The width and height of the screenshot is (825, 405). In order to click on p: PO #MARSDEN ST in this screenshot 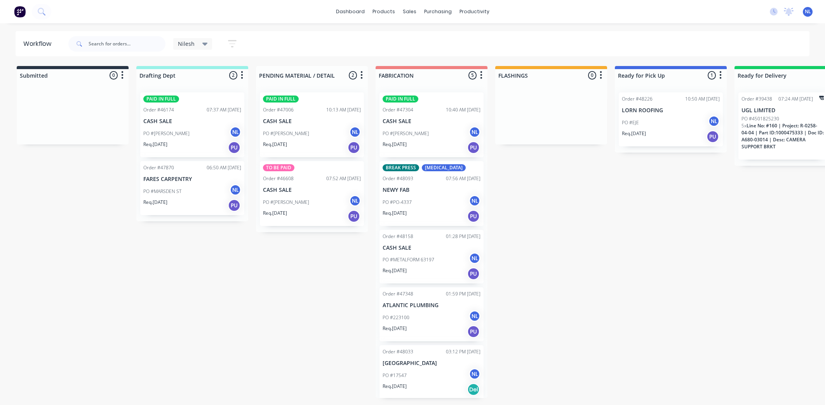, I will do `click(162, 192)`.